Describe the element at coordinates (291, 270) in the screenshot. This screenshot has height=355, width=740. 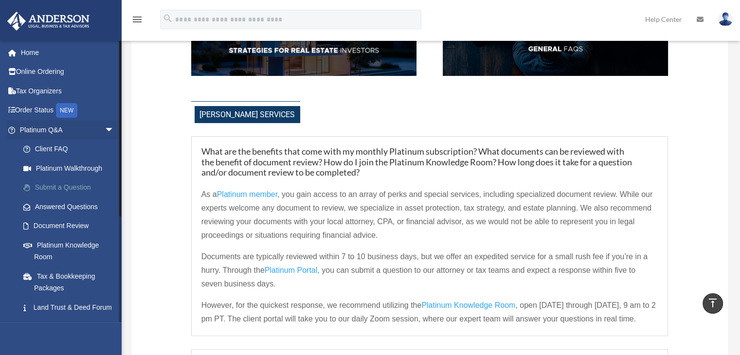
I see `span: Platinum Portal` at that location.